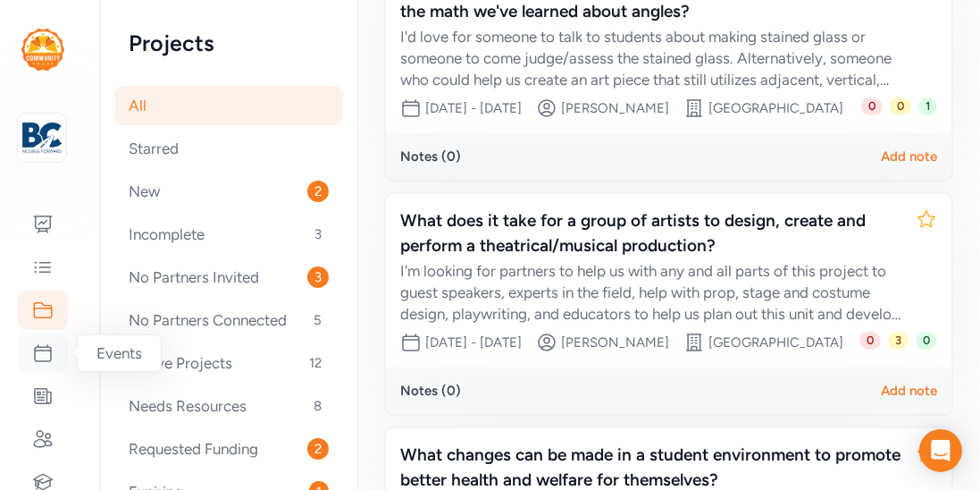  Describe the element at coordinates (229, 449) in the screenshot. I see `div: Requested Funding` at that location.